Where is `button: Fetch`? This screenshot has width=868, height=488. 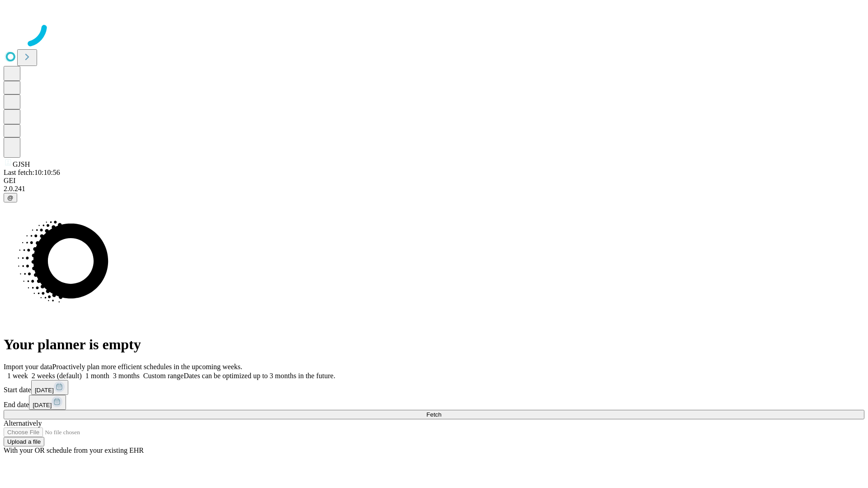 button: Fetch is located at coordinates (434, 415).